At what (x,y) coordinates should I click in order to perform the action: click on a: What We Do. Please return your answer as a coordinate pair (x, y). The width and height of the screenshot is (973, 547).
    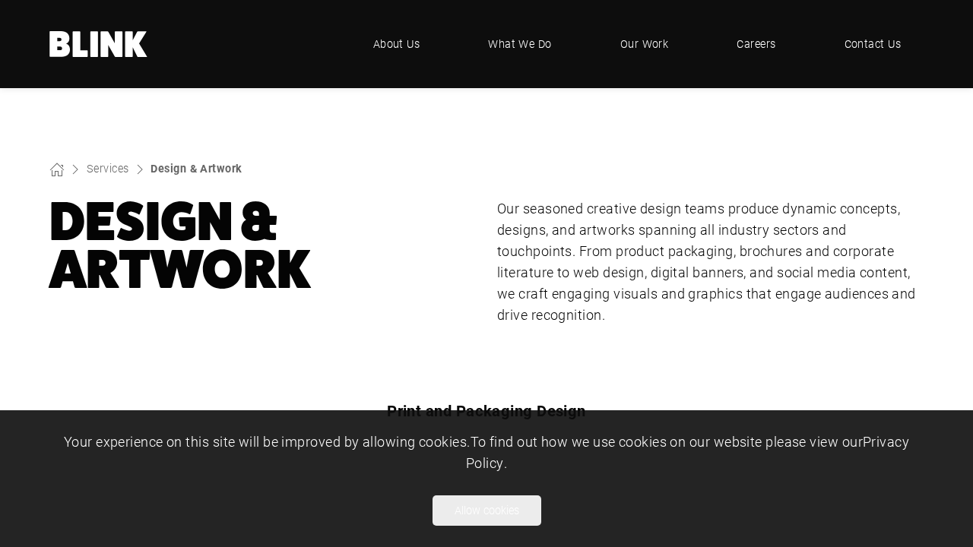
    Looking at the image, I should click on (520, 44).